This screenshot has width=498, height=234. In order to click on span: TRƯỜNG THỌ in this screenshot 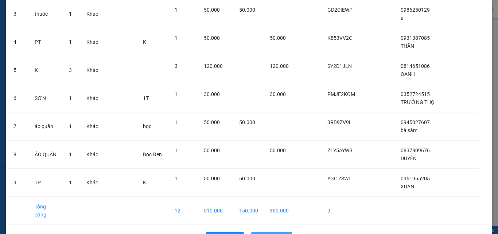, I will do `click(417, 102)`.